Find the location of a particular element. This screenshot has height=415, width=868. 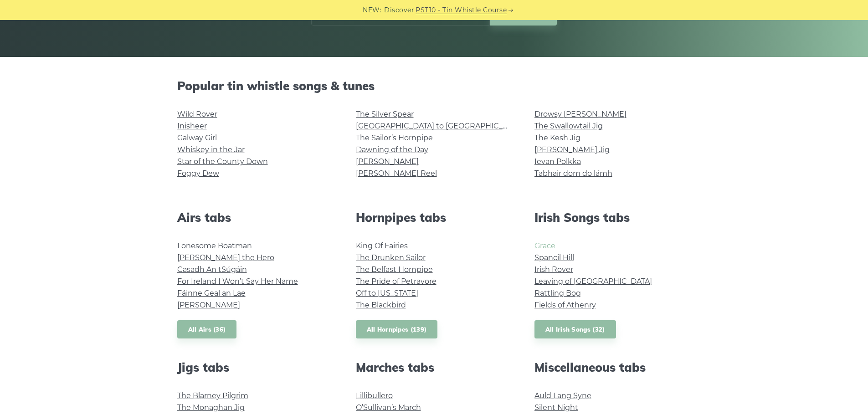

a: Spancil Hill is located at coordinates (554, 258).